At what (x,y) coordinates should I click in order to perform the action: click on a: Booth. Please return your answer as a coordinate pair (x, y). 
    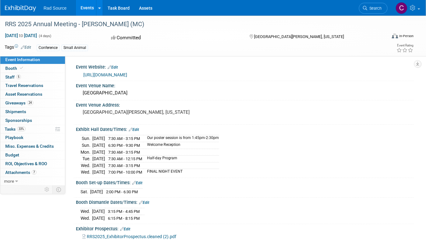
    Looking at the image, I should click on (33, 68).